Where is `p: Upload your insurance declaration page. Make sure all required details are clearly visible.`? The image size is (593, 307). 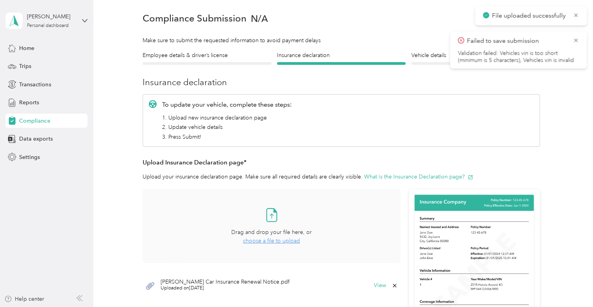
p: Upload your insurance declaration page. Make sure all required details are clearly visible. is located at coordinates (341, 177).